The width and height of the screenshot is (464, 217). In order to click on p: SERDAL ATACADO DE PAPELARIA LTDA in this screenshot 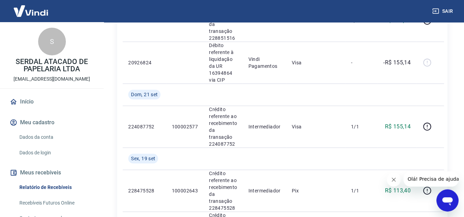, I will do `click(52, 65)`.